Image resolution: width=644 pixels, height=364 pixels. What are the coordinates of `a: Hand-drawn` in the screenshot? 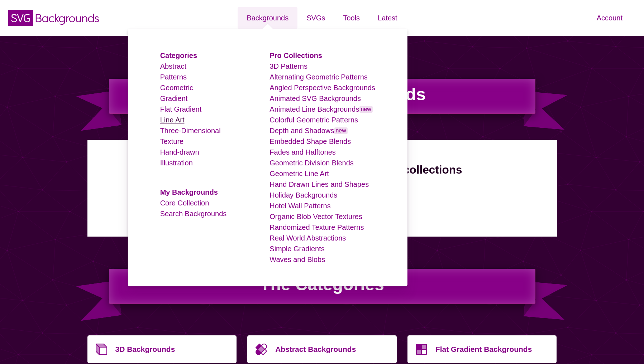 It's located at (180, 152).